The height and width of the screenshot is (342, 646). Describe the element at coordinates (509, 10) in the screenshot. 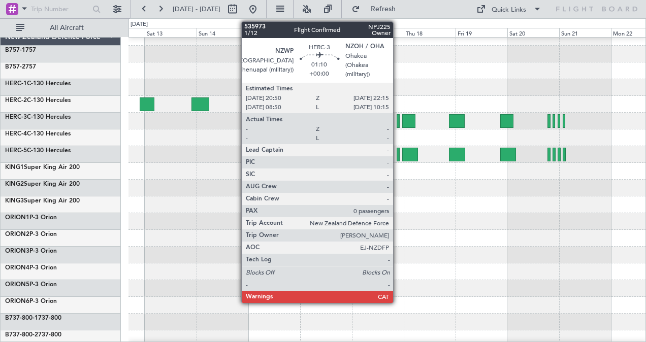

I see `div: Quick Links` at that location.